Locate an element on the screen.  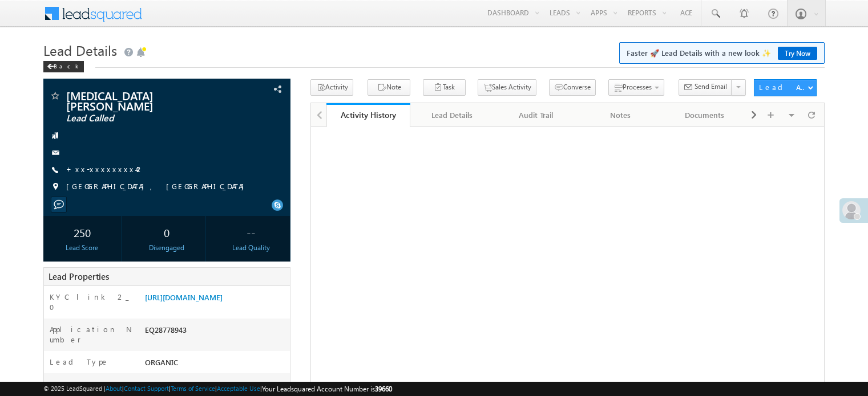
label: Owner is located at coordinates (63, 384).